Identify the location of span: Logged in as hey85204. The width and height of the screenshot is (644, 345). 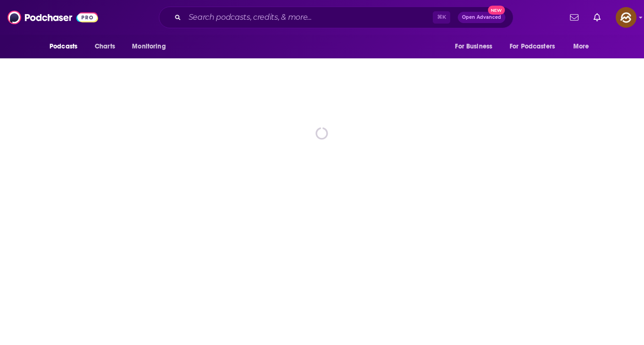
(626, 17).